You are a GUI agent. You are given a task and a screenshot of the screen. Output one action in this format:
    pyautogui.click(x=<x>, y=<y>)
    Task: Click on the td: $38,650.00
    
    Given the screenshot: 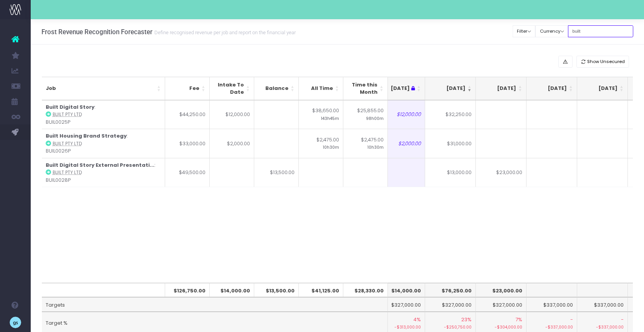 What is the action you would take?
    pyautogui.click(x=321, y=115)
    